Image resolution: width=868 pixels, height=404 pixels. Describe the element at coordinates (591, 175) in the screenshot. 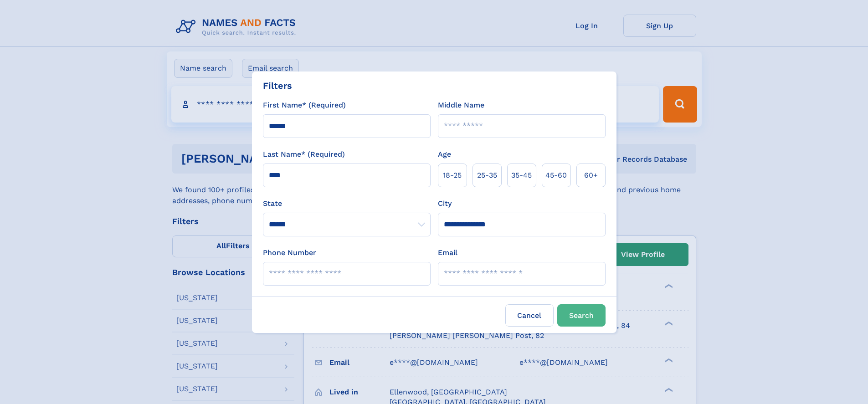

I see `span: 60+` at that location.